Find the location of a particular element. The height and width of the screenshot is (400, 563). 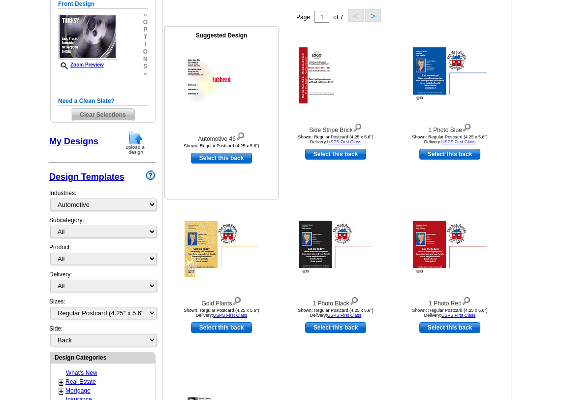

img: 1 Photo Blue is located at coordinates (450, 75).